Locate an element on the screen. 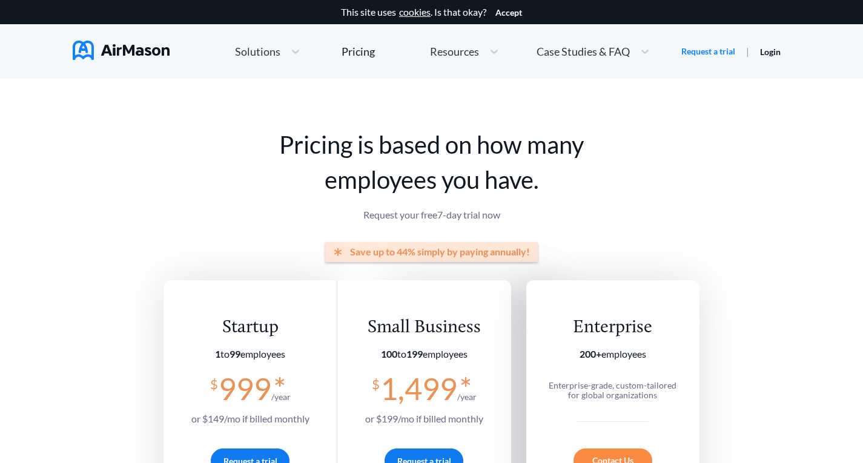 The image size is (863, 463). div: Startup is located at coordinates (250, 328).